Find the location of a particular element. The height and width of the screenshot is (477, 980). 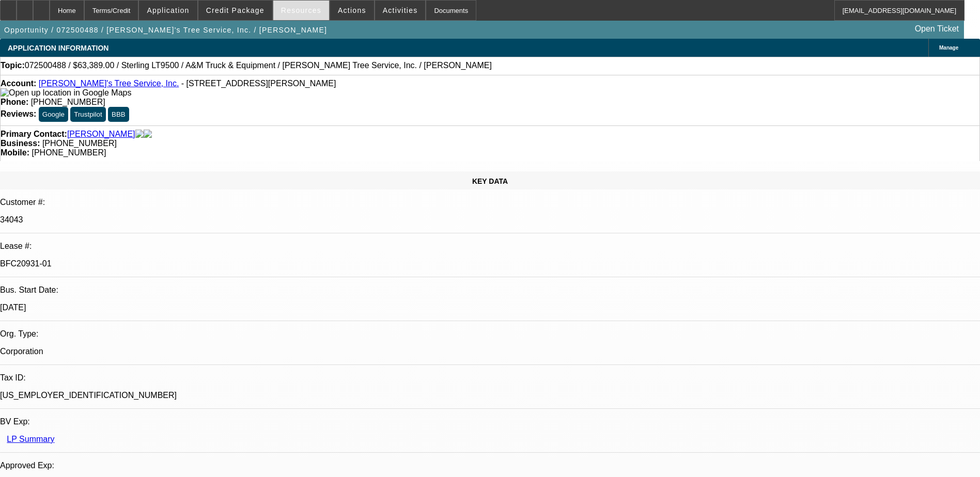

strong: Topic: is located at coordinates (12, 66).